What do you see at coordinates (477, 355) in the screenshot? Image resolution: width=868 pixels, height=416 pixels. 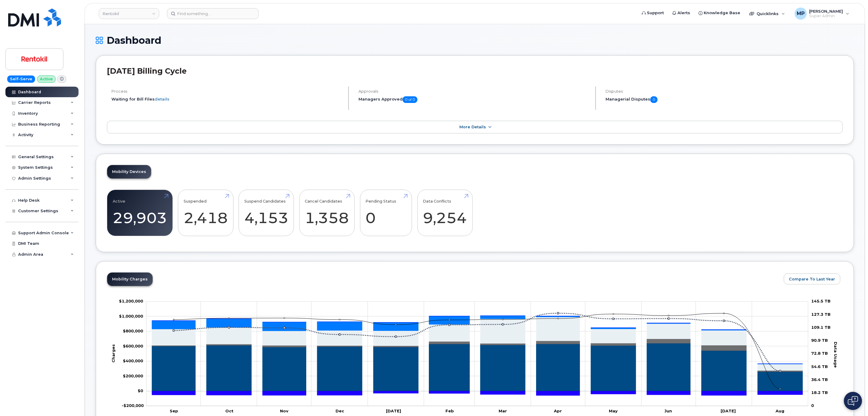 I see `g: Data` at bounding box center [477, 355].